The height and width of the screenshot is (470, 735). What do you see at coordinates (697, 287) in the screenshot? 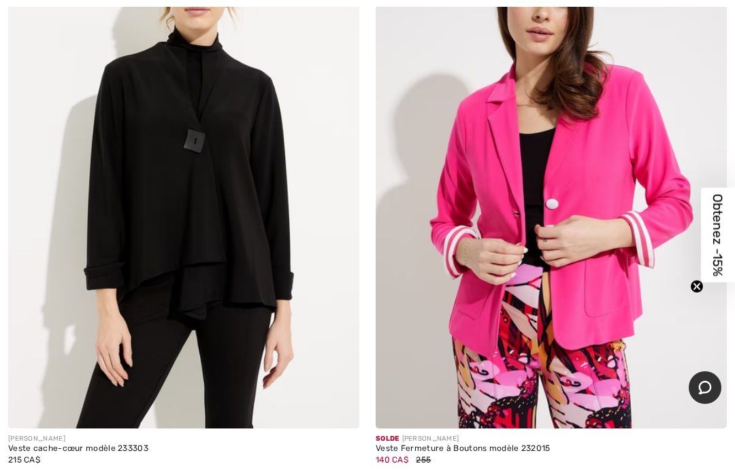
I see `button: Close teaser` at bounding box center [697, 287].